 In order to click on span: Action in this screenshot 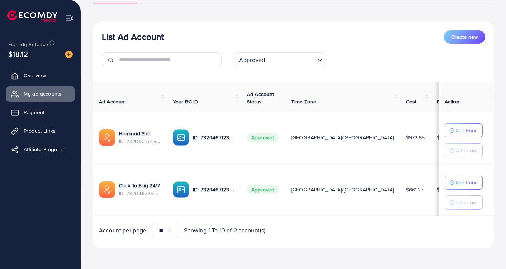, I will do `click(452, 102)`.